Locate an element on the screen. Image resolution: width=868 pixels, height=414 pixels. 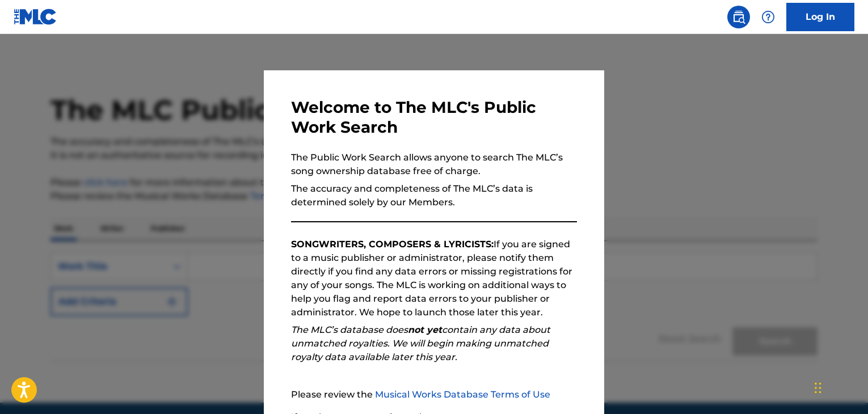
h3: Welcome to The MLC's Public Work Search is located at coordinates (434, 117).